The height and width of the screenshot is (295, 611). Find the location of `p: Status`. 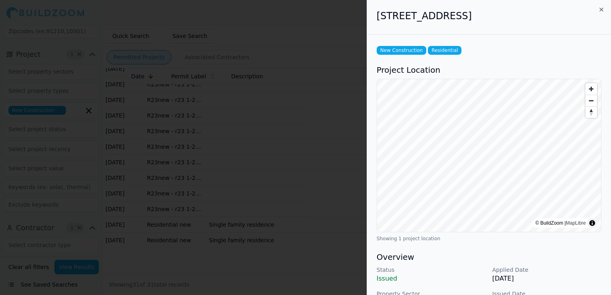

p: Status is located at coordinates (431, 270).